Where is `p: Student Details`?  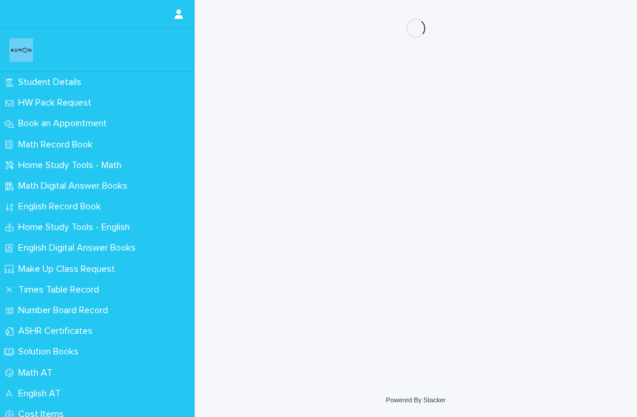 p: Student Details is located at coordinates (52, 82).